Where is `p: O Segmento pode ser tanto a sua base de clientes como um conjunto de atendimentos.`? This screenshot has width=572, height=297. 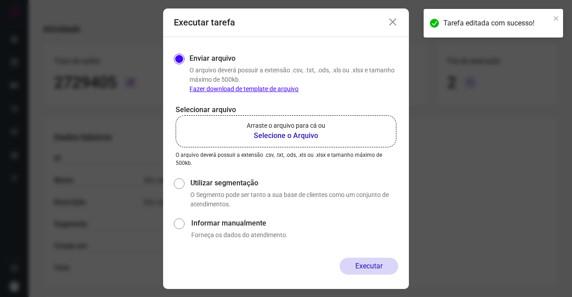
p: O Segmento pode ser tanto a sua base de clientes como um conjunto de atendimentos. is located at coordinates (294, 200).